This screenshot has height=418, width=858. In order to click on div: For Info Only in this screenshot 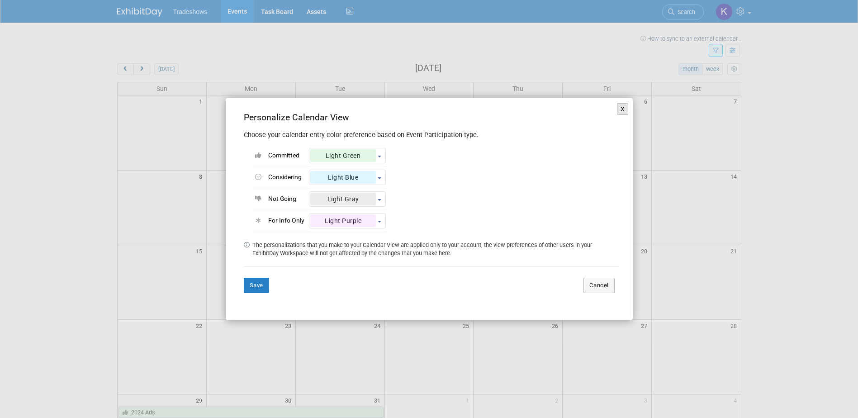, I will do `click(286, 221)`.